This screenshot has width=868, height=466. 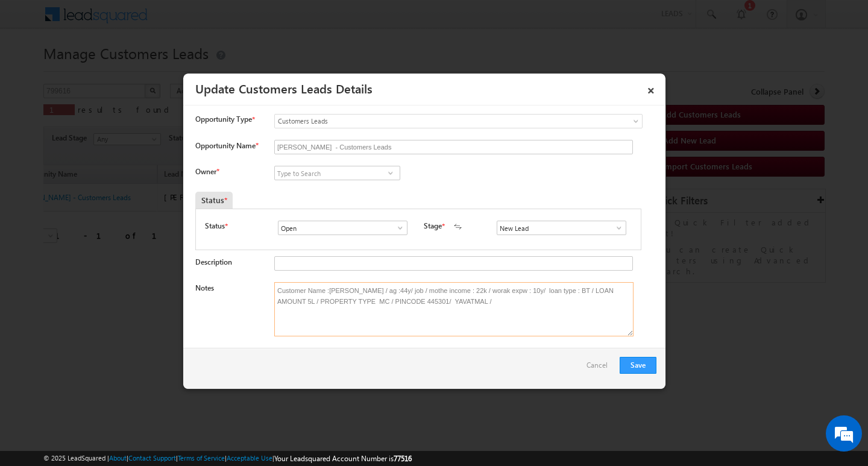 What do you see at coordinates (118, 236) in the screenshot?
I see `textarea: Type your message and hit 'Enter'` at bounding box center [118, 236].